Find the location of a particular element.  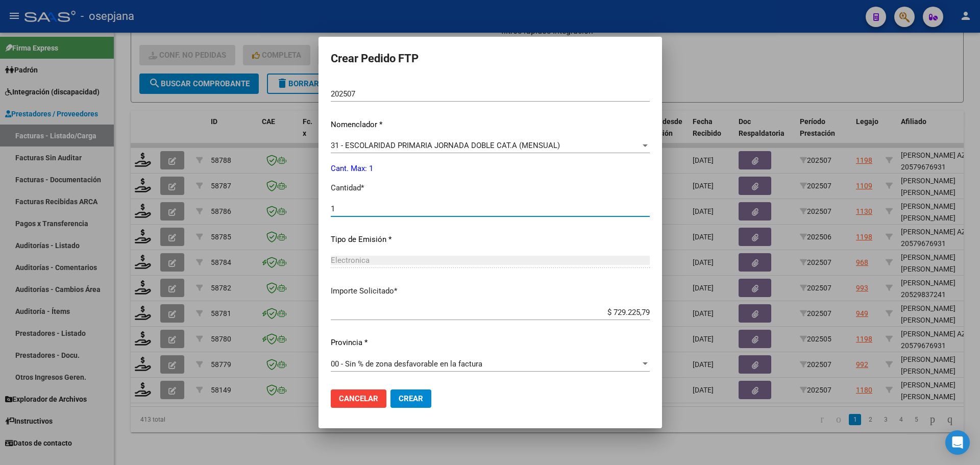

button: Crear is located at coordinates (411, 399).